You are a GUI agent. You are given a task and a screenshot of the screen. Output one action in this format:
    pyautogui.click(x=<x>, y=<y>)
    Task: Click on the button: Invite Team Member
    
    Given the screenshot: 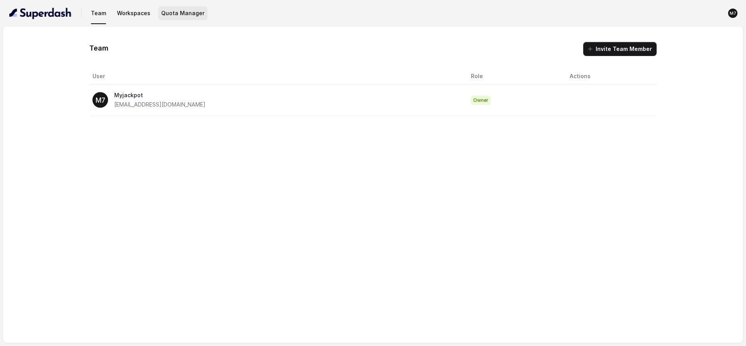 What is the action you would take?
    pyautogui.click(x=620, y=49)
    